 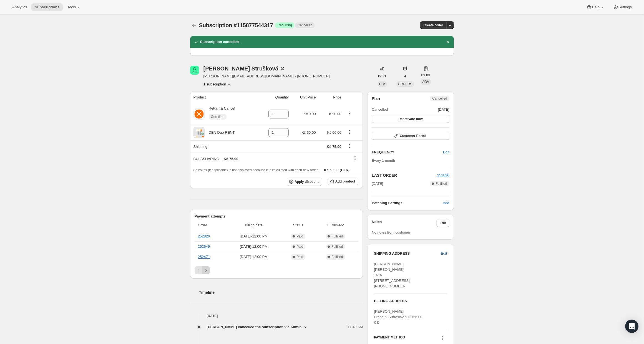 What do you see at coordinates (19, 7) in the screenshot?
I see `span: Analytics` at bounding box center [19, 7].